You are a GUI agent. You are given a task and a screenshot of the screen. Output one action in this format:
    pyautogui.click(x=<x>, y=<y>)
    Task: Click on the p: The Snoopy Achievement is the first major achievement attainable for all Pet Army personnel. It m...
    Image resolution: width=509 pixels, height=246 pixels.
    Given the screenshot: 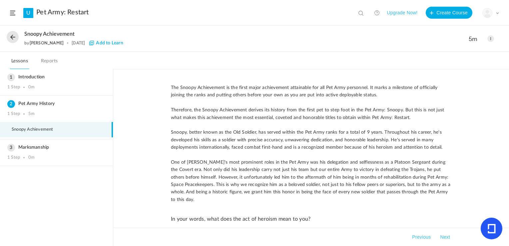 What is the action you would take?
    pyautogui.click(x=311, y=91)
    